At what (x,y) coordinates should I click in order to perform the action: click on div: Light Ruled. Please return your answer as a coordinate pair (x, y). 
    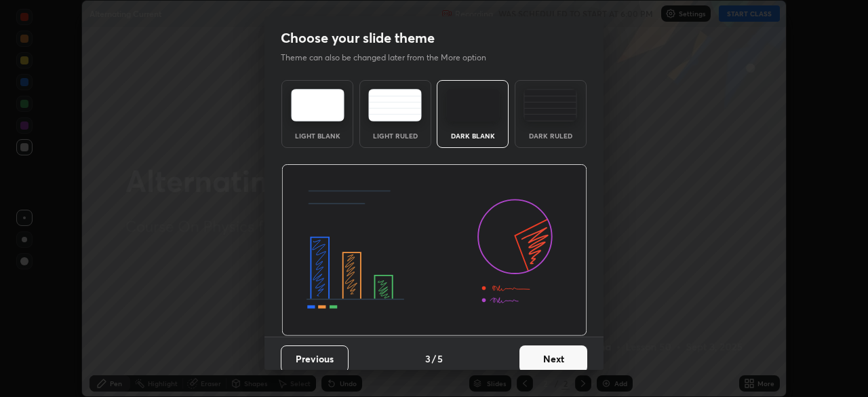
    Looking at the image, I should click on (395, 136).